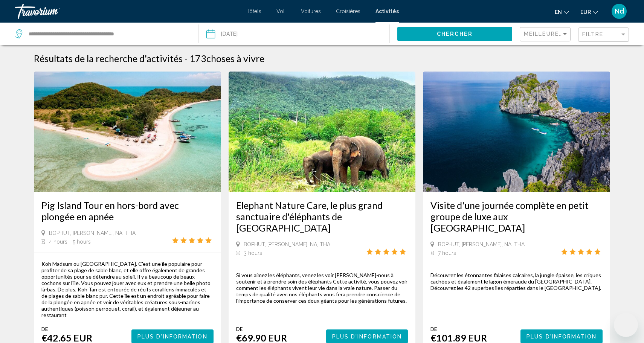 This screenshot has height=343, width=644. I want to click on span: 7 hours, so click(447, 253).